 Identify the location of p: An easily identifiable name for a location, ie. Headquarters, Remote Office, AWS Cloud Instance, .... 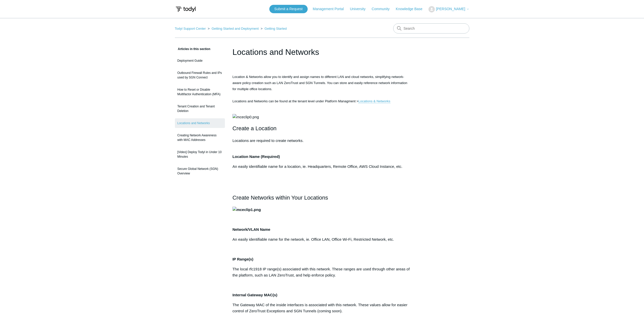
(322, 166).